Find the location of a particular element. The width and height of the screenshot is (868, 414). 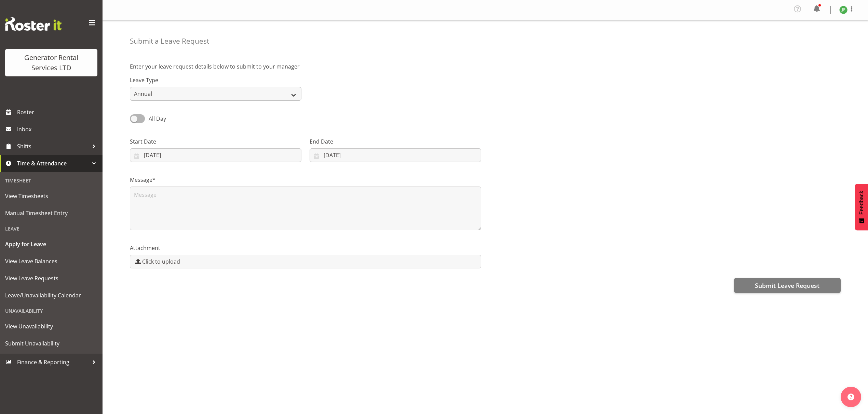

span: Manual Timesheet Entry is located at coordinates (51, 213).